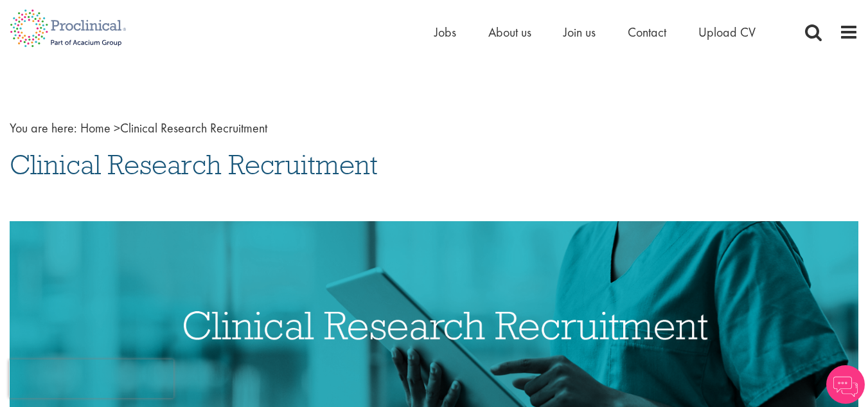 The image size is (868, 407). Describe the element at coordinates (510, 32) in the screenshot. I see `span: About us` at that location.